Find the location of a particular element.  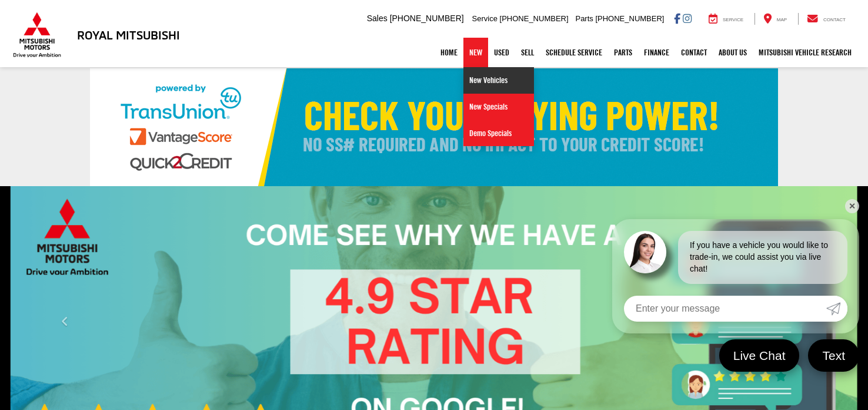

span: Map is located at coordinates (781, 19).